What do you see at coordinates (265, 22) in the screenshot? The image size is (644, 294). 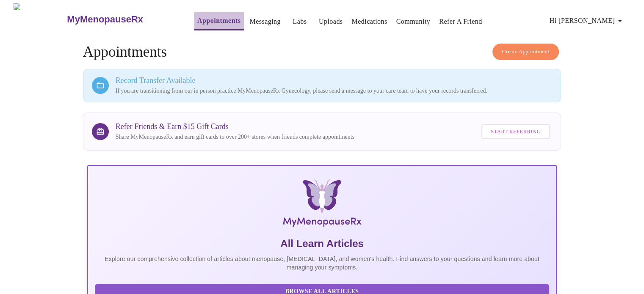 I see `a: Messaging` at bounding box center [265, 22].